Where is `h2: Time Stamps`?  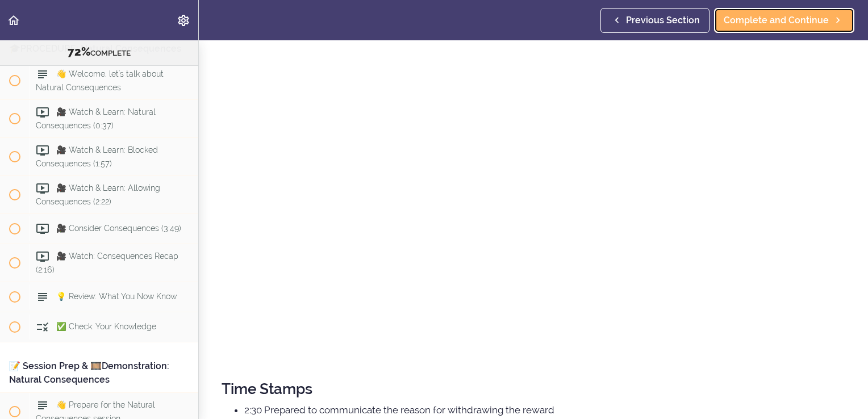
h2: Time Stamps is located at coordinates (533, 389).